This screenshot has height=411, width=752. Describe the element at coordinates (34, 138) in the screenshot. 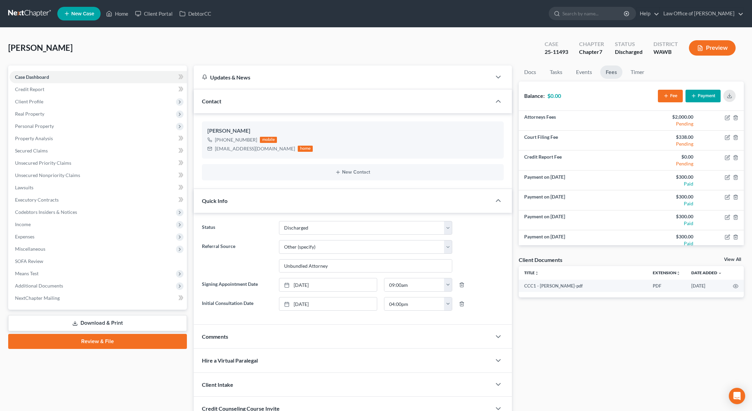

I see `span: Property Analysis` at that location.